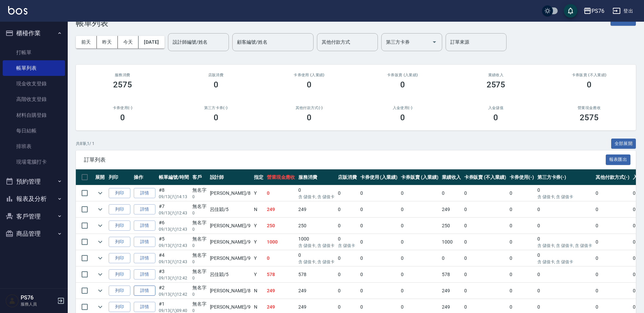 The height and width of the screenshot is (313, 644). I want to click on a: 新開單, so click(623, 19).